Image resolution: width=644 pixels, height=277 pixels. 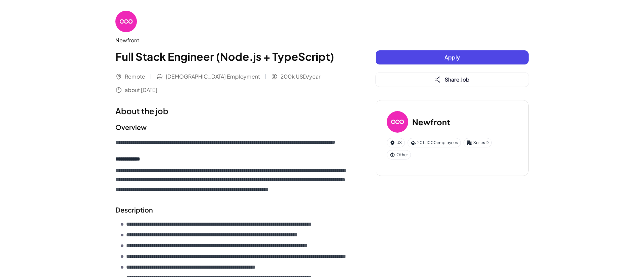 What do you see at coordinates (478, 143) in the screenshot?
I see `div: Series D` at bounding box center [478, 143].